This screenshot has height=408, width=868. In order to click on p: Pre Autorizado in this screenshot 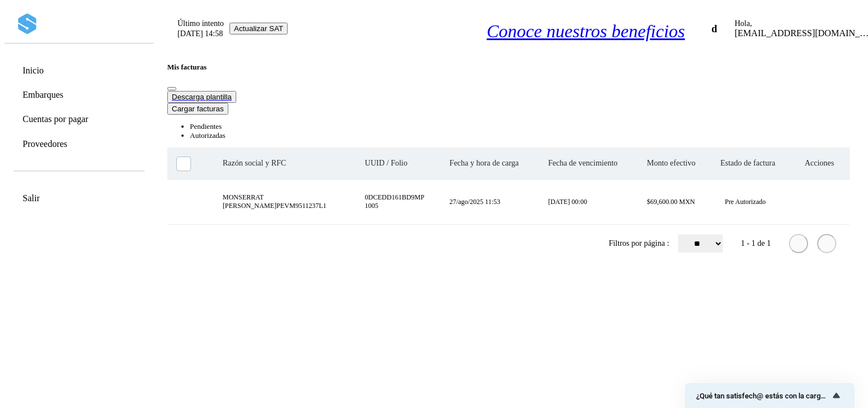, I will do `click(745, 202)`.